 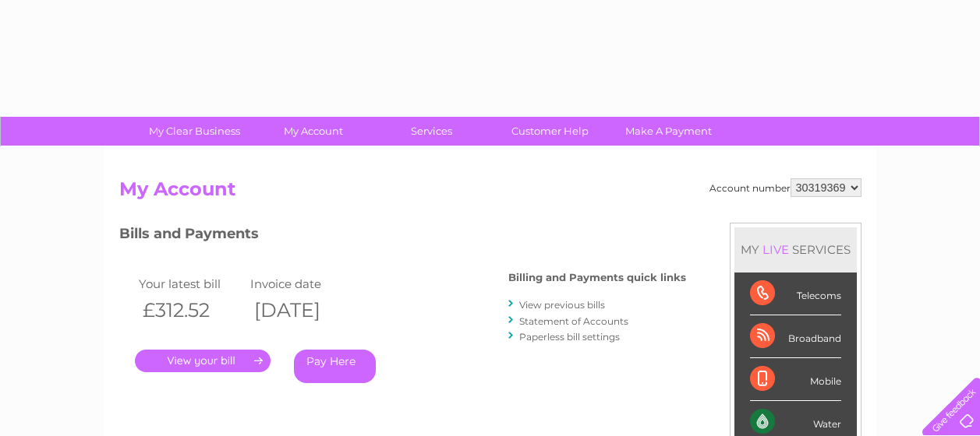 I want to click on a: Pay Here, so click(x=334, y=366).